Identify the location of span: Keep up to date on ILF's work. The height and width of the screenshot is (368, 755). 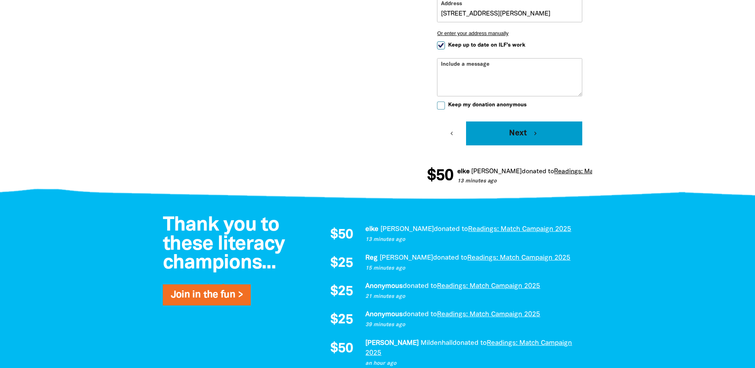
(487, 45).